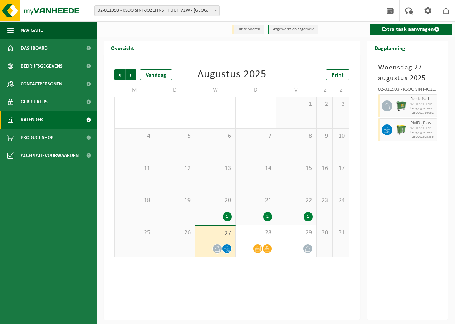 The height and width of the screenshot is (324, 455). What do you see at coordinates (256, 169) in the screenshot?
I see `span: 14` at bounding box center [256, 169].